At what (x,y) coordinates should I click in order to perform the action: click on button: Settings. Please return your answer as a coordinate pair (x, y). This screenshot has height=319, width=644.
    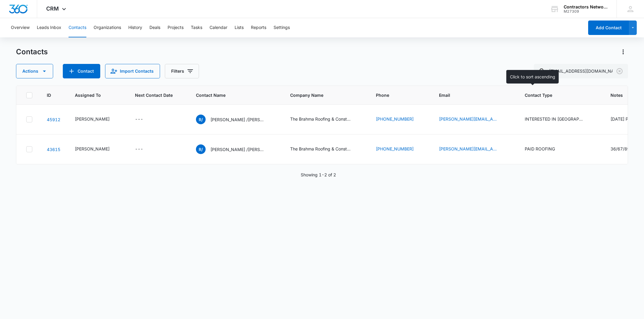
    Looking at the image, I should click on (282, 27).